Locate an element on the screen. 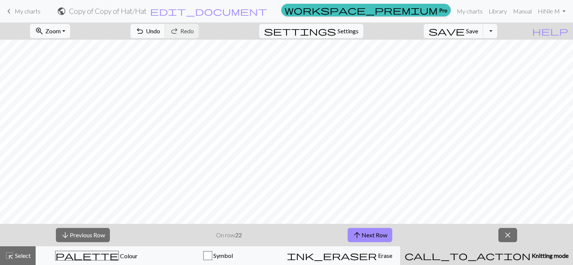 This screenshot has width=573, height=265. span: call_to_action is located at coordinates (467, 256).